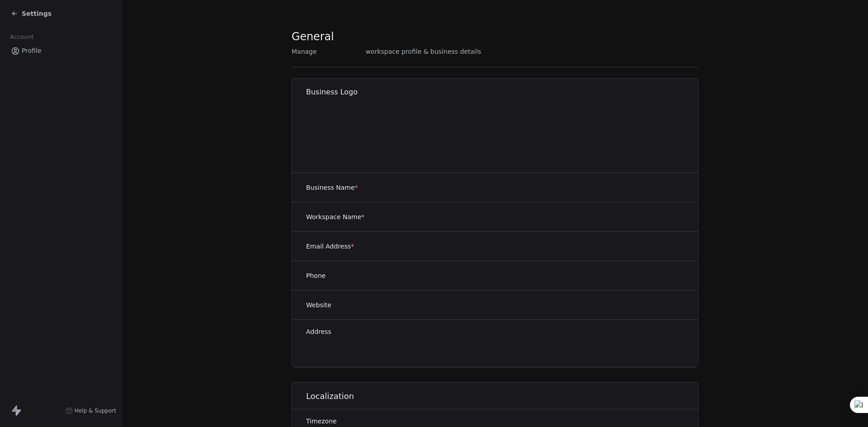 The image size is (868, 427). Describe the element at coordinates (61, 50) in the screenshot. I see `a: Profile` at that location.